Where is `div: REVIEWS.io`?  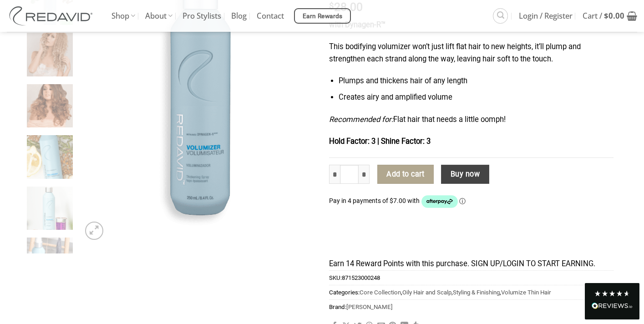 div: REVIEWS.io is located at coordinates (613, 306).